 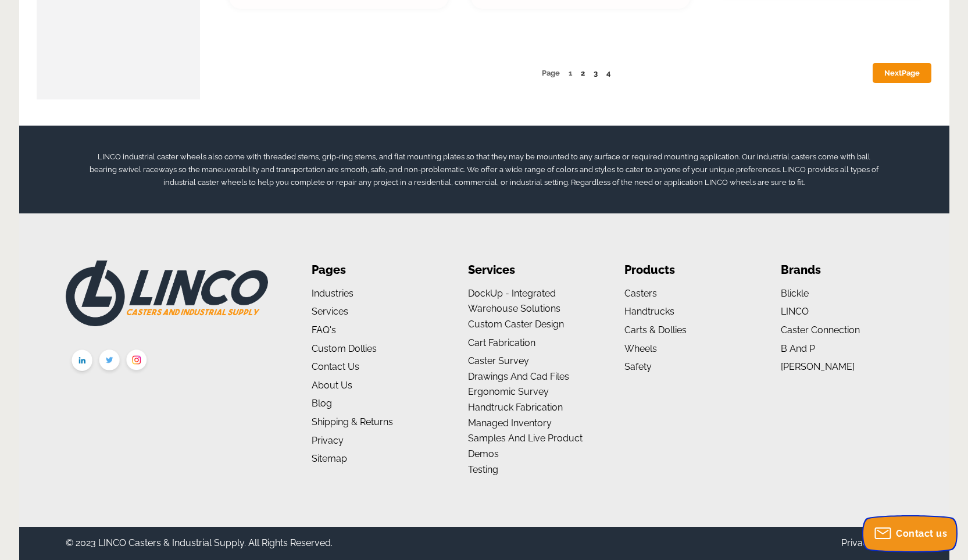 I want to click on a: About us, so click(x=332, y=384).